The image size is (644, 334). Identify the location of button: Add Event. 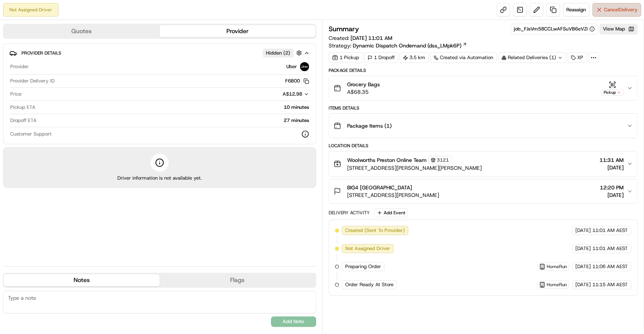
(391, 213).